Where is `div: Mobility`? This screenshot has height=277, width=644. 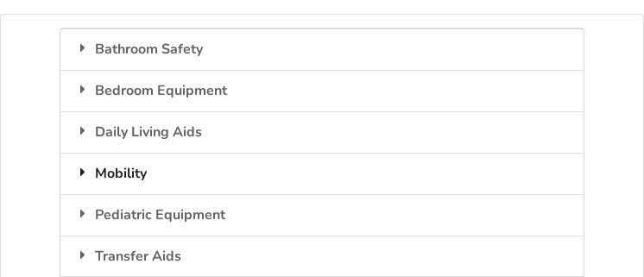 div: Mobility is located at coordinates (322, 174).